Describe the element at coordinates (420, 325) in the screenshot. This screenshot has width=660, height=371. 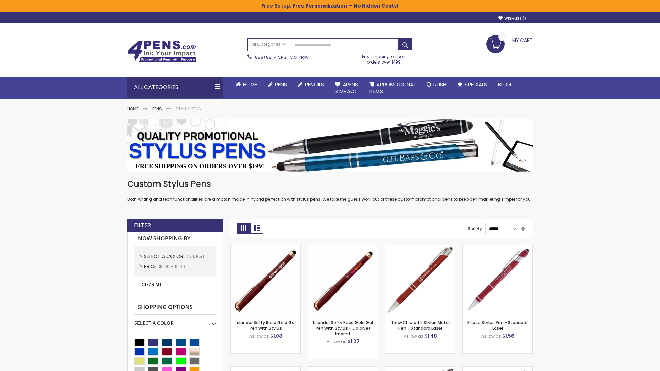
I see `a: Tres-Chic with Stylus Metal Pen - Standard Laser` at that location.